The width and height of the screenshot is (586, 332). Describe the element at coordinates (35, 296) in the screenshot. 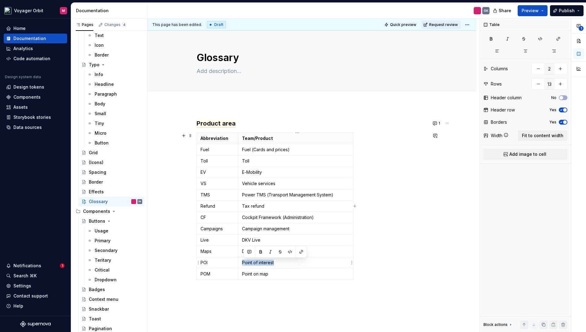

I see `button: Contact support` at that location.